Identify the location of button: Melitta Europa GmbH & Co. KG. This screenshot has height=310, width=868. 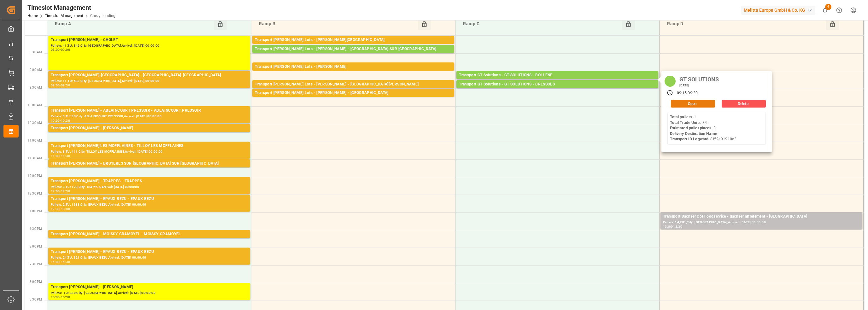
(779, 10).